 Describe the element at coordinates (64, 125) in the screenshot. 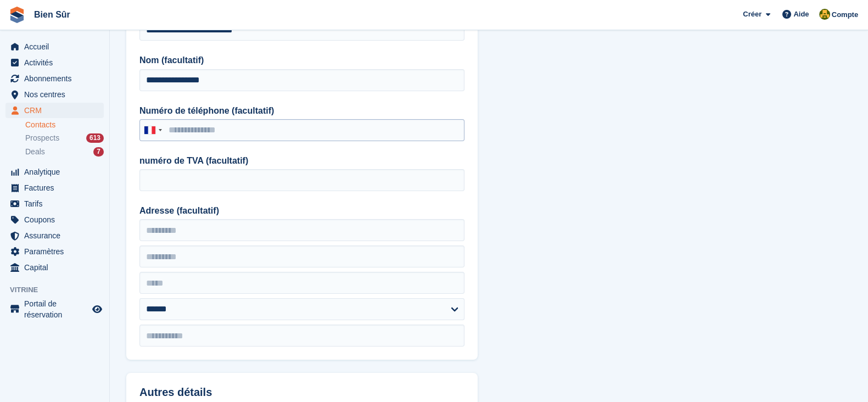

I see `a: Contacts` at that location.